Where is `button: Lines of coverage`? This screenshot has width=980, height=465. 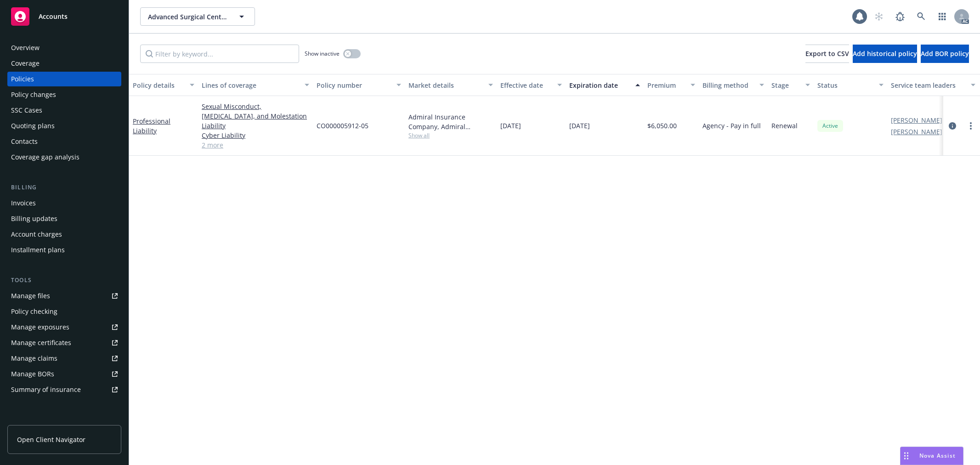
button: Lines of coverage is located at coordinates (256, 85).